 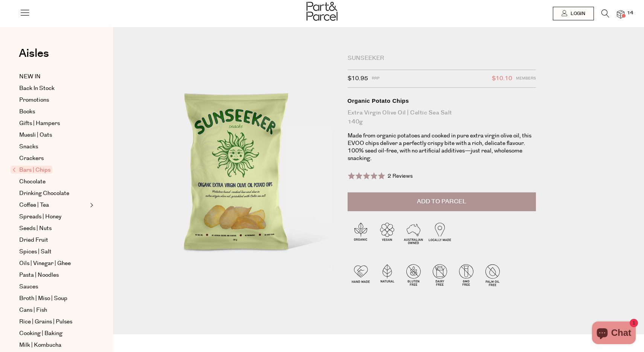 What do you see at coordinates (442, 202) in the screenshot?
I see `button: Add to Parcel` at bounding box center [442, 202].